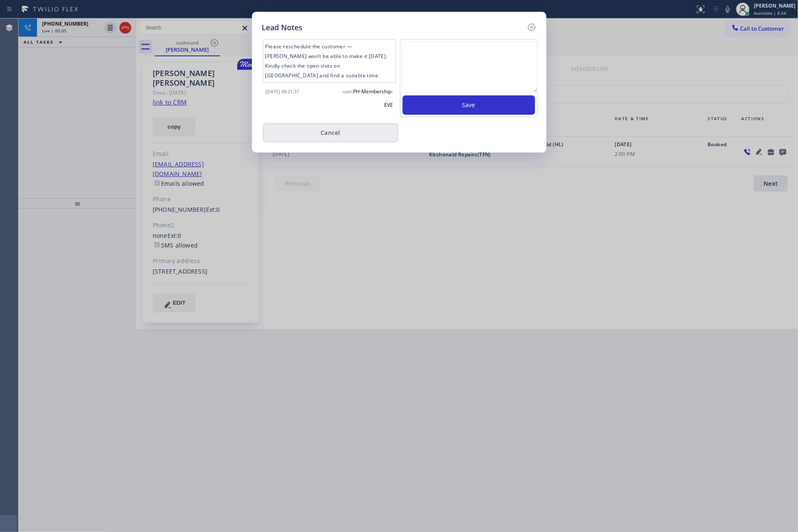  What do you see at coordinates (468, 105) in the screenshot?
I see `button: Save` at bounding box center [468, 105].